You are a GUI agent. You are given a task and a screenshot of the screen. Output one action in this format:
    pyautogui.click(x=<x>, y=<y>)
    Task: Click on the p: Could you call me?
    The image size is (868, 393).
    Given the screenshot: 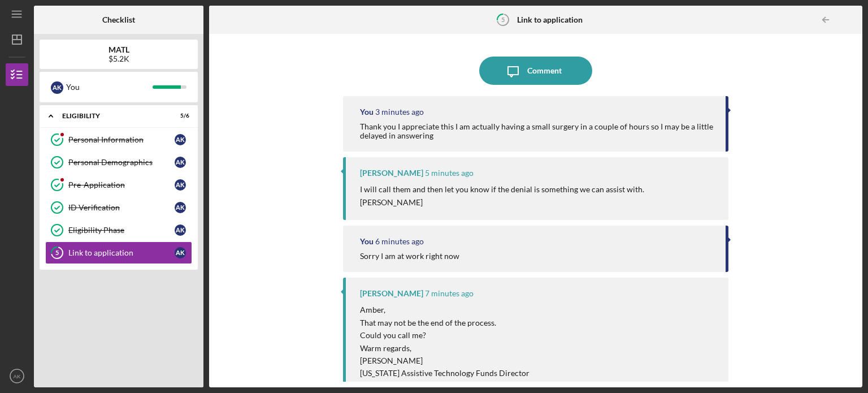 What is the action you would take?
    pyautogui.click(x=469, y=335)
    